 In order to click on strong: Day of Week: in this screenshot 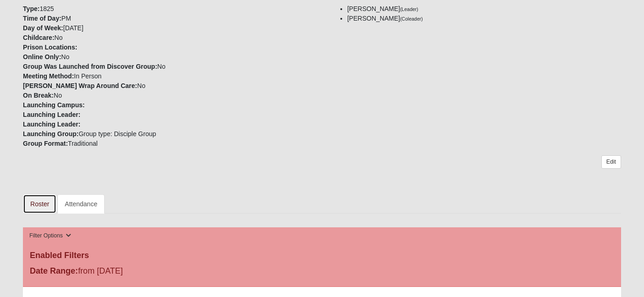, I will do `click(43, 28)`.